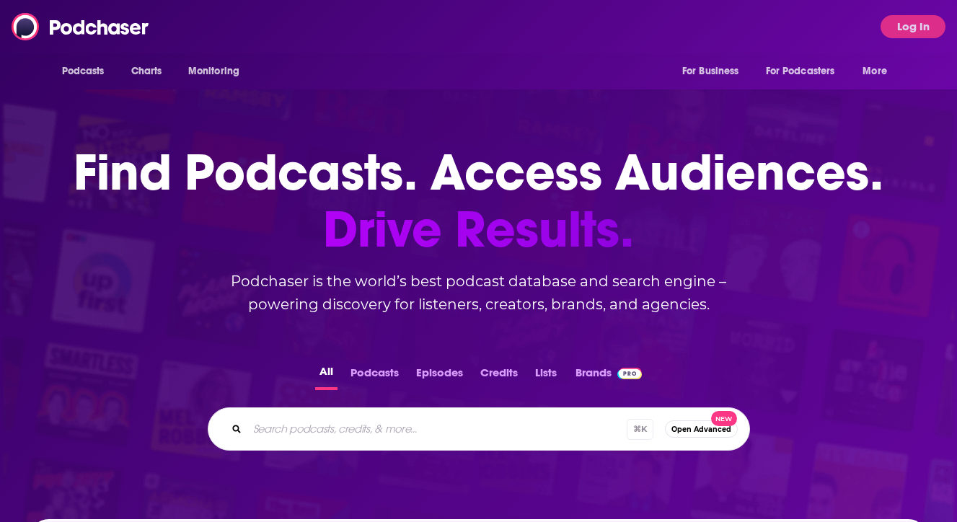 The width and height of the screenshot is (957, 522). I want to click on button: Open AdvancedNew, so click(701, 429).